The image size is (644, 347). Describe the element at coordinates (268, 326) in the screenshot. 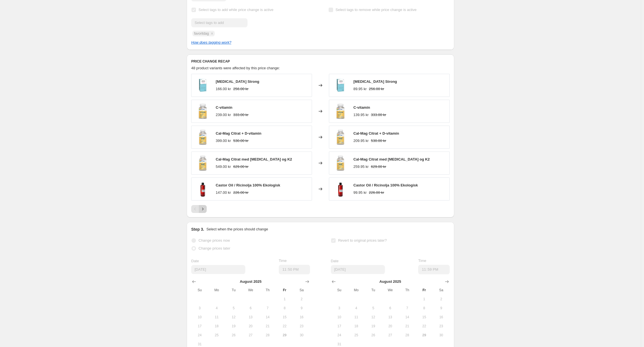

I see `span: 21` at that location.